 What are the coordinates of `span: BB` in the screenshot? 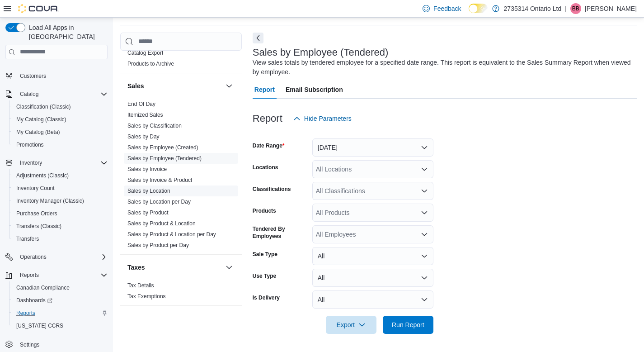 It's located at (576, 9).